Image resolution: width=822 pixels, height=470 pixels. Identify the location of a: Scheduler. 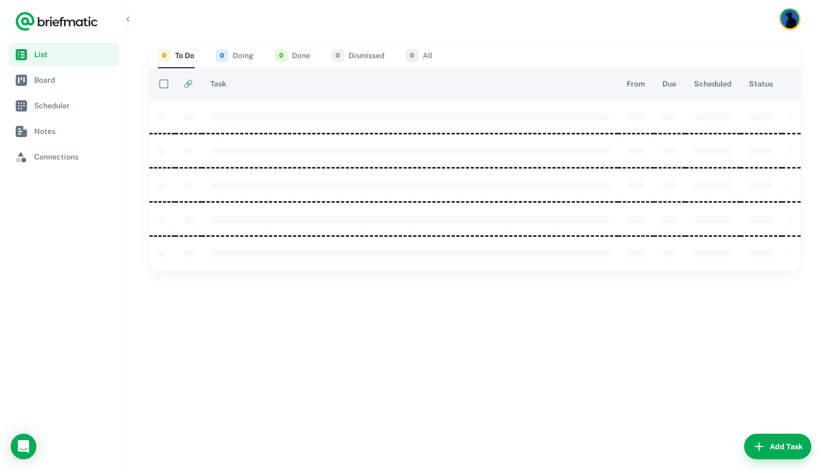
(64, 106).